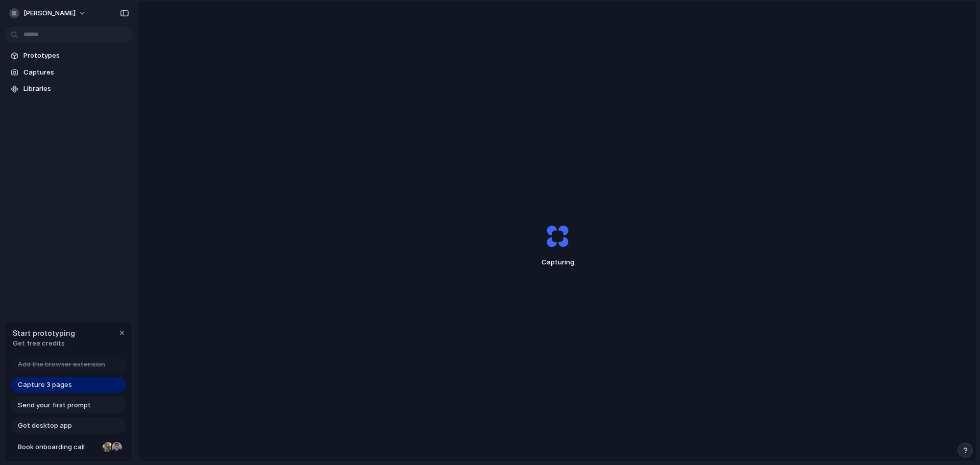  Describe the element at coordinates (76, 72) in the screenshot. I see `span: Captures` at that location.